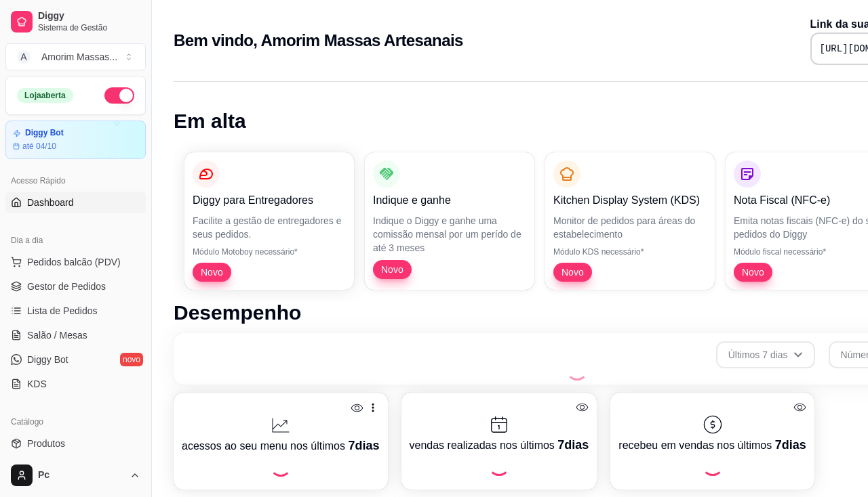  Describe the element at coordinates (57, 336) in the screenshot. I see `span: Salão / Mesas` at that location.